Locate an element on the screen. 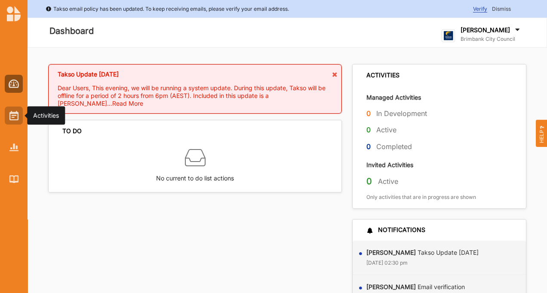 Image resolution: width=547 pixels, height=293 pixels. div: ACTIVITIES is located at coordinates (383, 75).